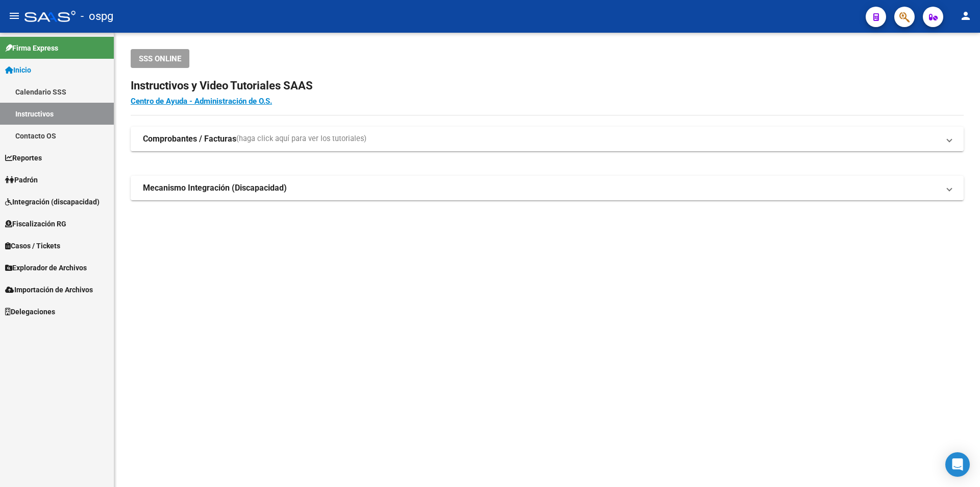 This screenshot has height=487, width=980. What do you see at coordinates (14, 16) in the screenshot?
I see `mat-icon: menu` at bounding box center [14, 16].